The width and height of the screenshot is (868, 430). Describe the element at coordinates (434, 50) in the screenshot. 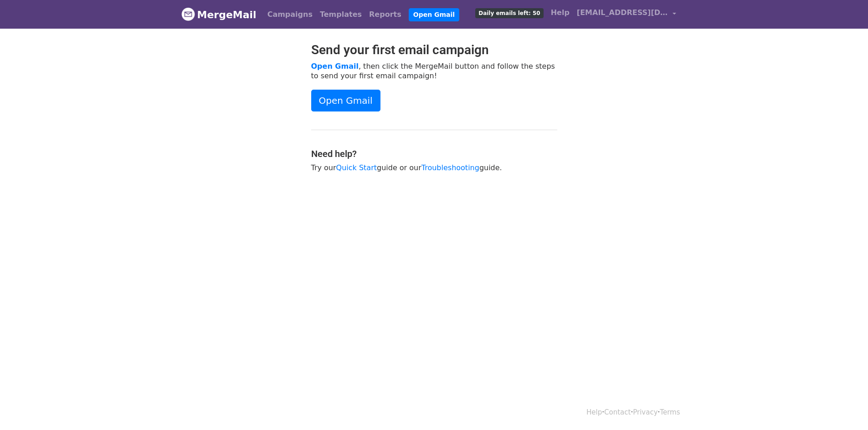

I see `h2: Send your first email campaign` at that location.